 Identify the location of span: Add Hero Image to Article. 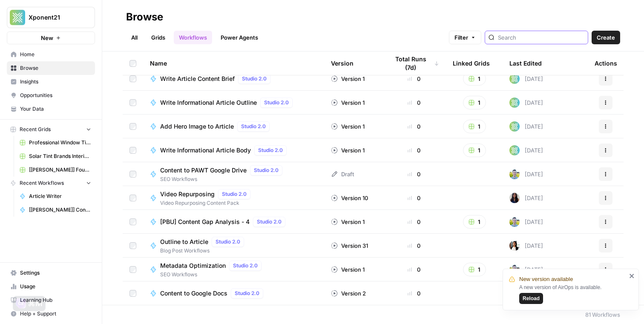
(197, 126).